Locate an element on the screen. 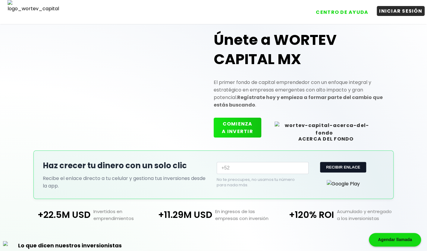  a: CENTRO DE AYUDA is located at coordinates (339, 10).